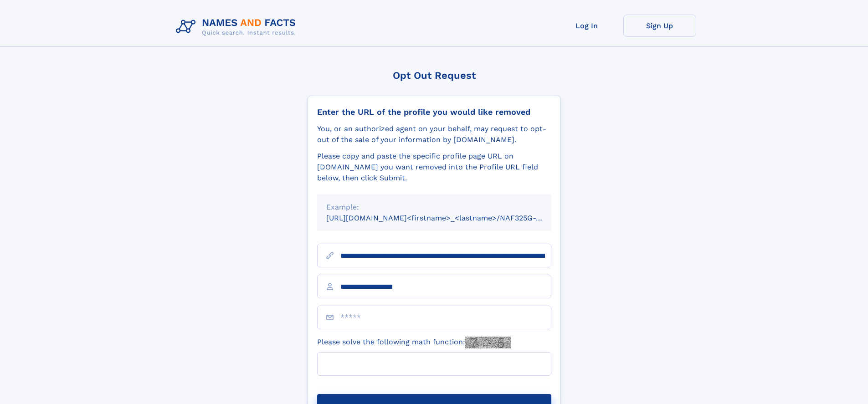 This screenshot has width=868, height=404. Describe the element at coordinates (587, 25) in the screenshot. I see `a: Log In` at that location.